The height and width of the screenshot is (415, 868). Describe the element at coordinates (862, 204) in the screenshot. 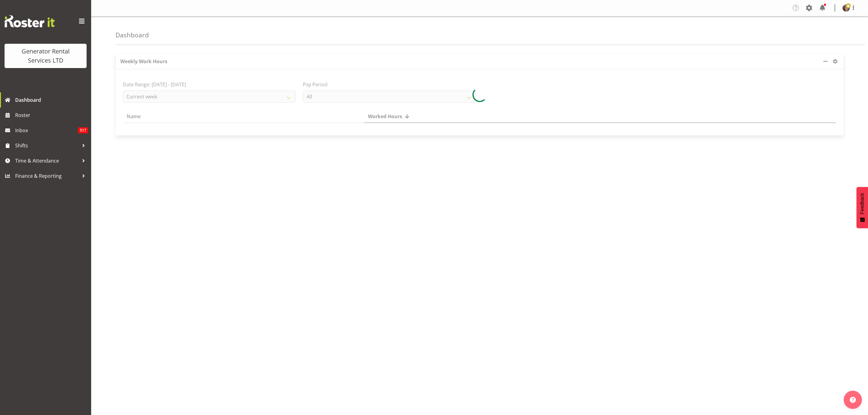

I see `span: Feedback` at that location.